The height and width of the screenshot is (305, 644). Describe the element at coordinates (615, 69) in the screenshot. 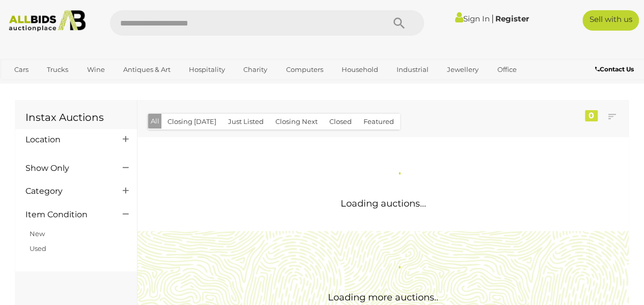

I see `b: Contact Us` at that location.